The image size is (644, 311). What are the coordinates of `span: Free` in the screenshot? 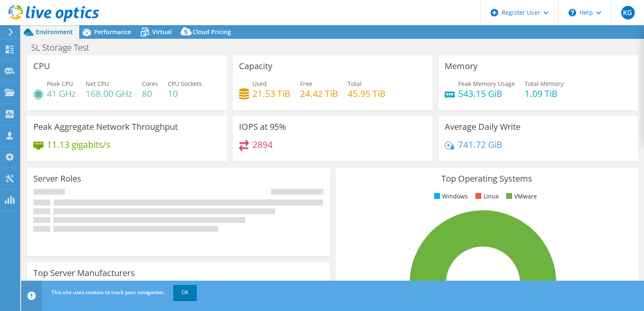 It's located at (306, 83).